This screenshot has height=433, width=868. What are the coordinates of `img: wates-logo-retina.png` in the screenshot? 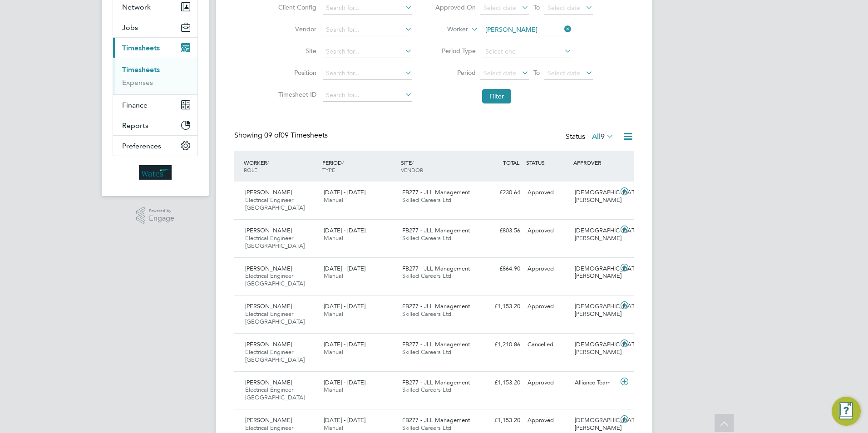 It's located at (155, 173).